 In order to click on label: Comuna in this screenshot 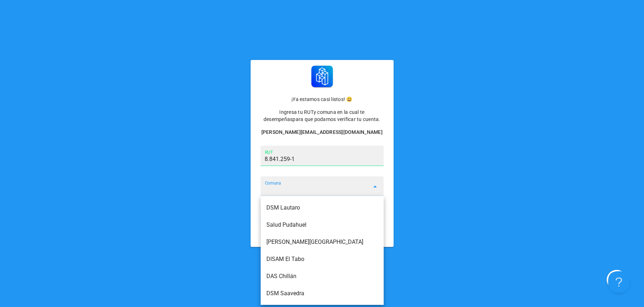, I will do `click(273, 184)`.